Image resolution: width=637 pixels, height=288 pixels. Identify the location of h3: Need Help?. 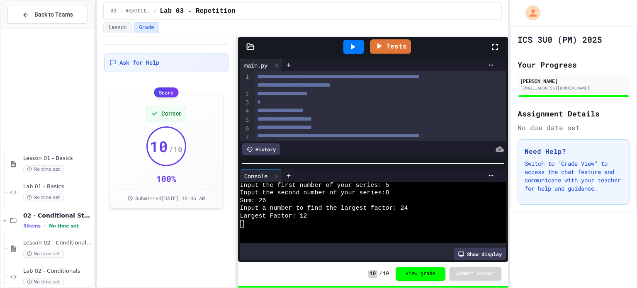
(573, 151).